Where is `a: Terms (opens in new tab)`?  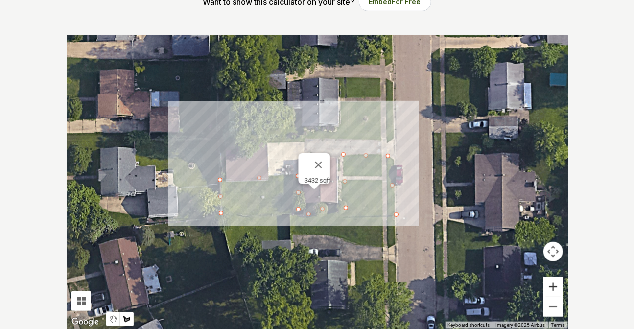 a: Terms (opens in new tab) is located at coordinates (558, 325).